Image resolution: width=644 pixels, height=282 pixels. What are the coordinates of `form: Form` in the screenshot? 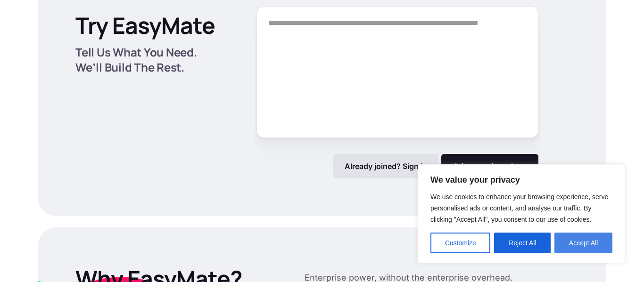 It's located at (397, 92).